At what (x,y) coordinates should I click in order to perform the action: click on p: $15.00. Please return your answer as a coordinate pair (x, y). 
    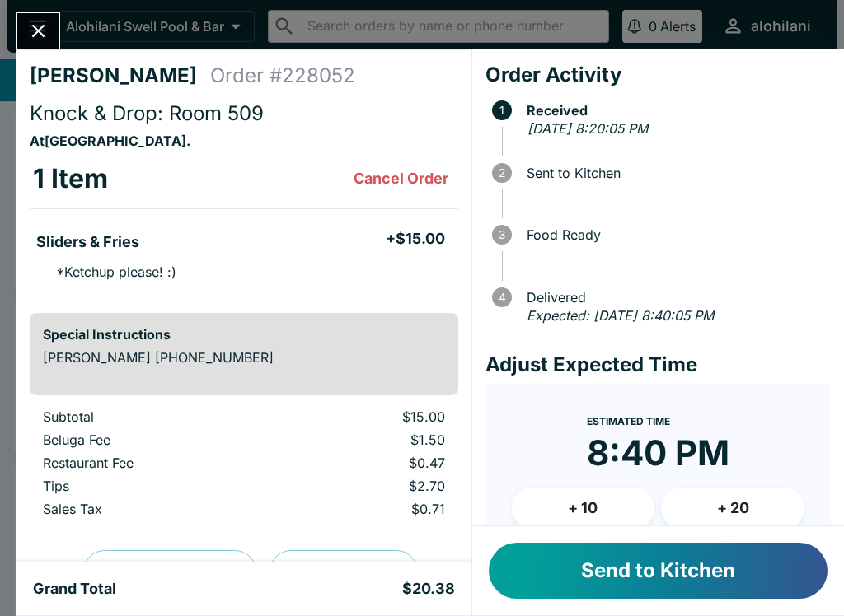
    Looking at the image, I should click on (366, 417).